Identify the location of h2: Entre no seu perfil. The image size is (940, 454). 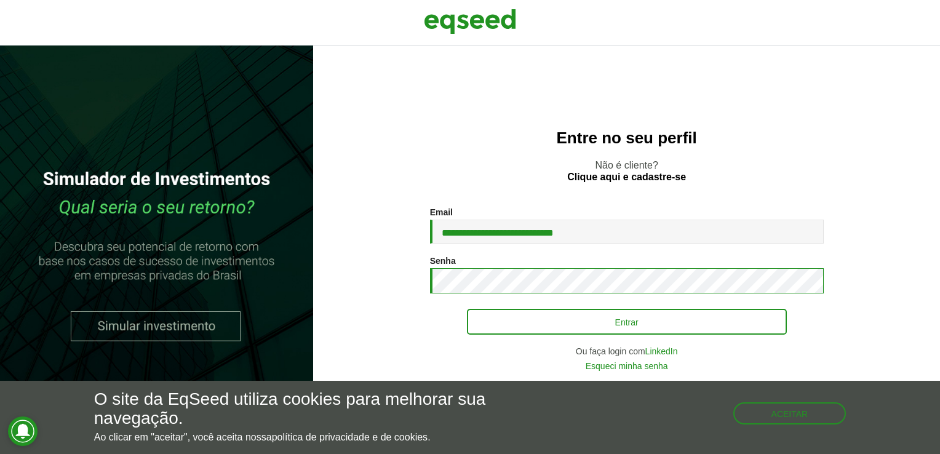
(626, 138).